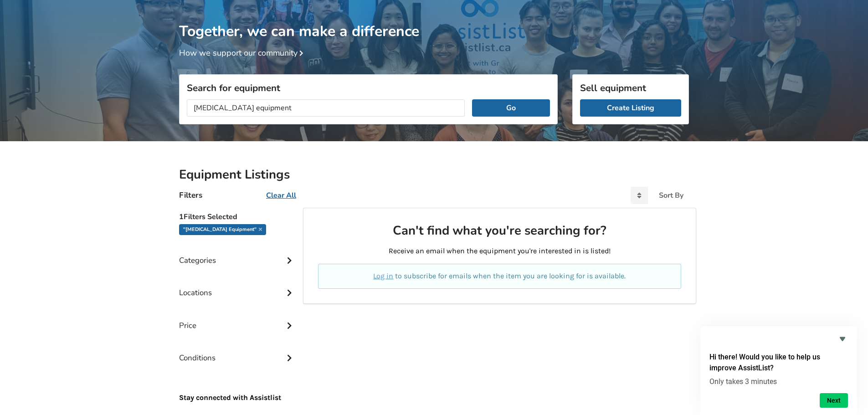 The width and height of the screenshot is (868, 415). I want to click on h3: Sell equipment, so click(631, 88).